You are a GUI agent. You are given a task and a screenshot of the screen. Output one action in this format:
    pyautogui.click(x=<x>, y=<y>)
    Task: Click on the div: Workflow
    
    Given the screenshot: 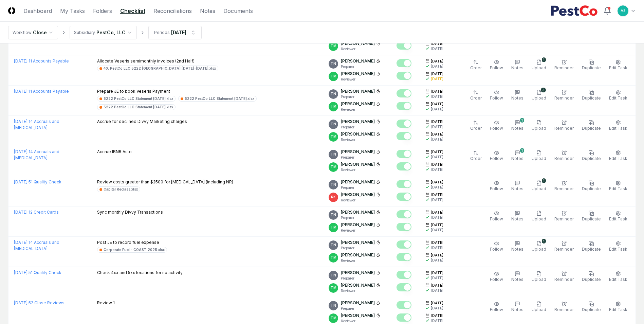 What is the action you would take?
    pyautogui.click(x=22, y=33)
    